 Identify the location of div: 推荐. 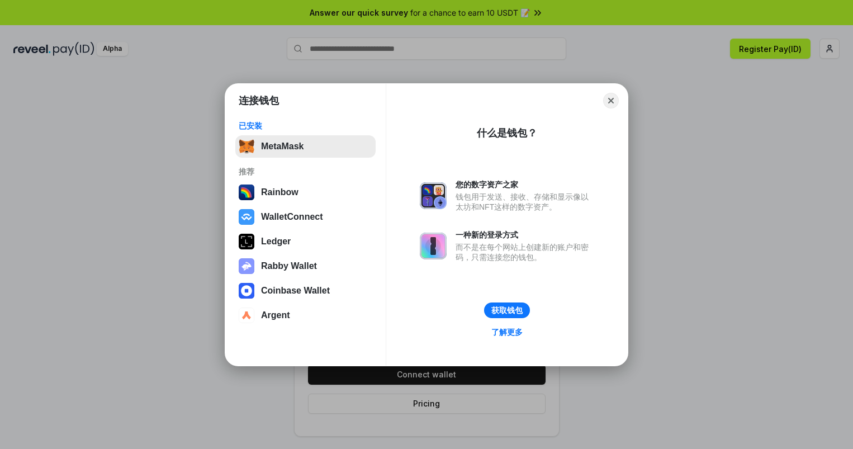
(305, 172).